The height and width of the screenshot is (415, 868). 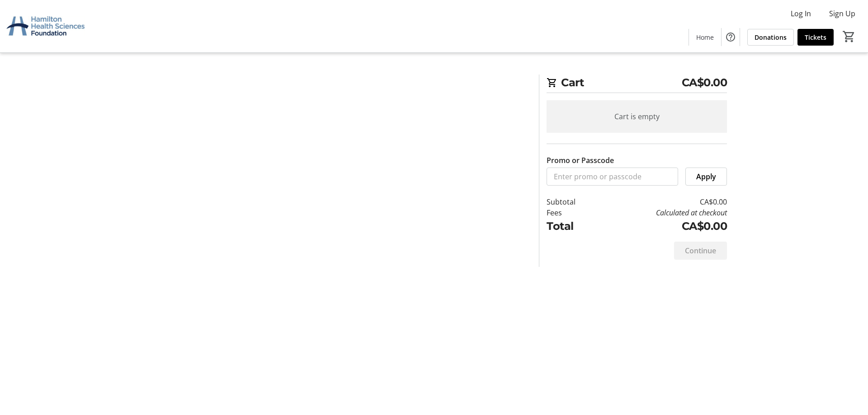 What do you see at coordinates (706, 176) in the screenshot?
I see `span: Apply` at bounding box center [706, 176].